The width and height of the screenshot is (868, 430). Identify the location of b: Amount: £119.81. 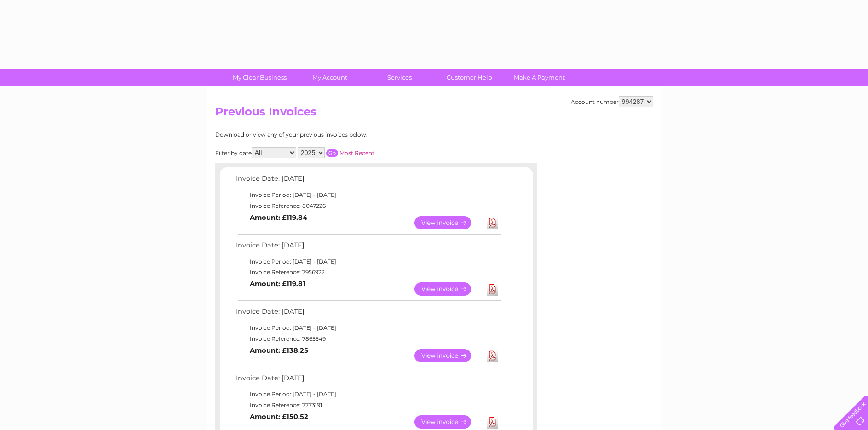
(277, 284).